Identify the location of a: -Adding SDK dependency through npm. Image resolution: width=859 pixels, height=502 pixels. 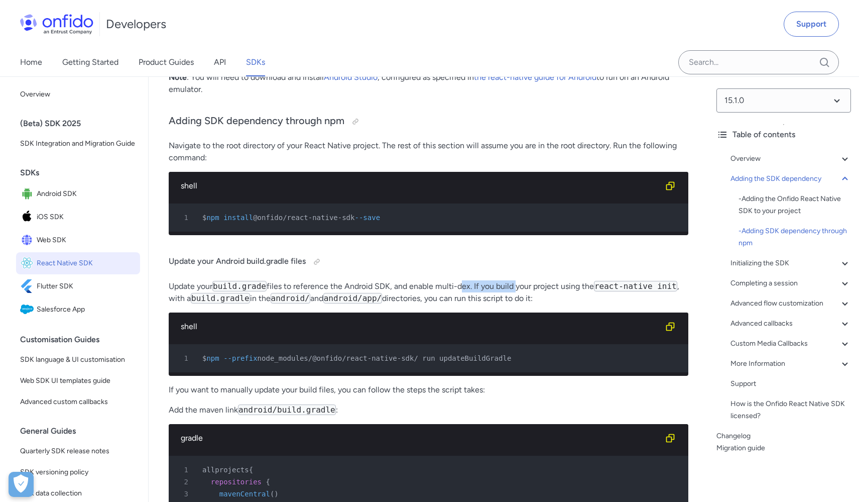
(795, 237).